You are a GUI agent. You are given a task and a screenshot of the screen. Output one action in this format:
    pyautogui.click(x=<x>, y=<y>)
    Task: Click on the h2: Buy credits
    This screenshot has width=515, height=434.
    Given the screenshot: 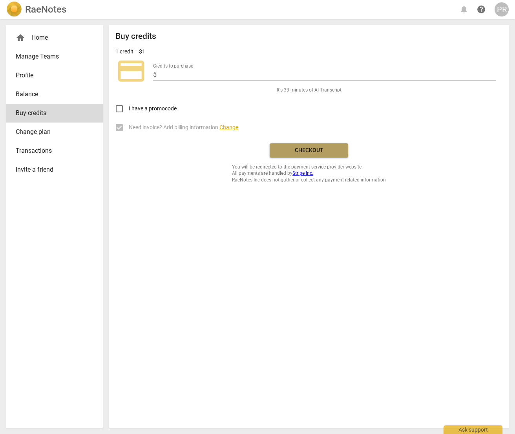 What is the action you would take?
    pyautogui.click(x=136, y=36)
    